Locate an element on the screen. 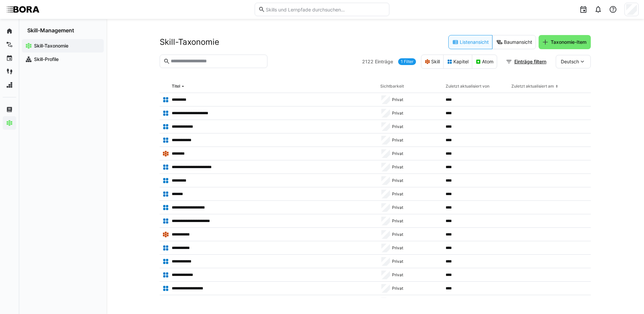 The image size is (644, 314). a: 1 Filter is located at coordinates (407, 62).